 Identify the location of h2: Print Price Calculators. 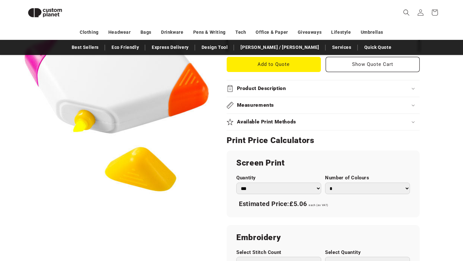
(323, 141).